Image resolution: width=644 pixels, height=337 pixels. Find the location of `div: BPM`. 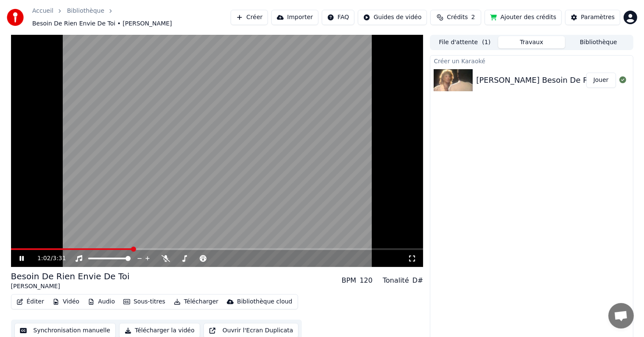

div: BPM is located at coordinates (349, 281).